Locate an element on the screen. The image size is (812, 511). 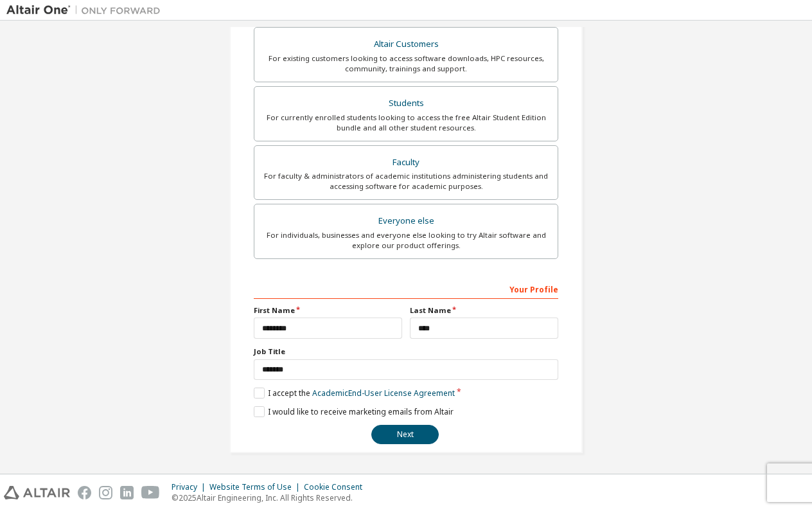
div: Your Profile is located at coordinates (406, 289).